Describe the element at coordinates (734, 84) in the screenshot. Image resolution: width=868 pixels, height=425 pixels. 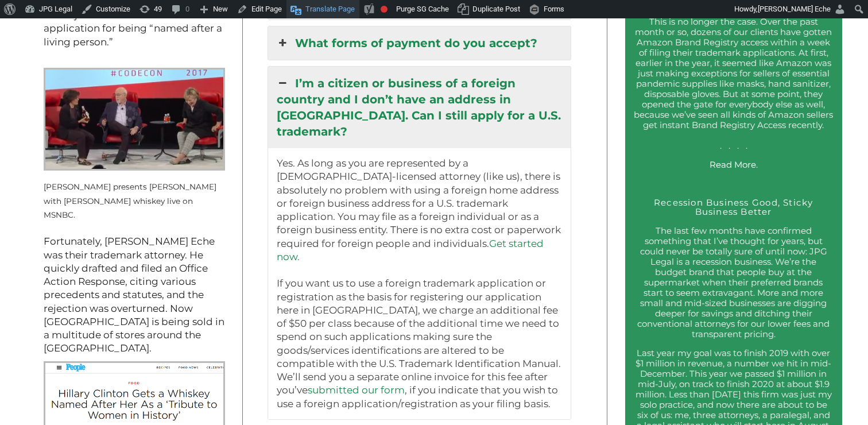
I see `p: This is no longer the case. Over the past month or so, dozens of our clients have gotten Amazon B...` at that location.